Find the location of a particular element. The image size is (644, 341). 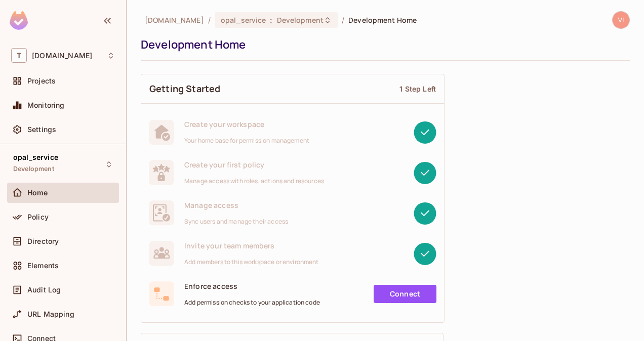

span: Create your first policy is located at coordinates (254, 164).